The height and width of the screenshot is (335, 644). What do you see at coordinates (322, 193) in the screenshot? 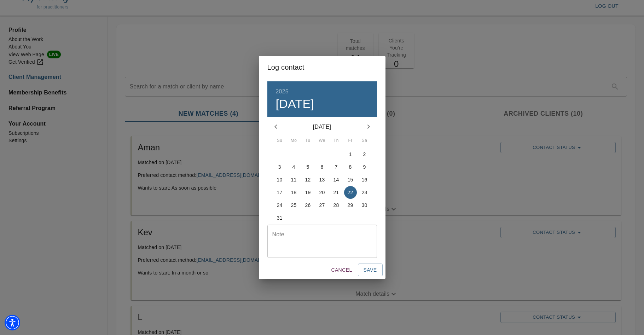
I see `p: 20` at bounding box center [322, 193].